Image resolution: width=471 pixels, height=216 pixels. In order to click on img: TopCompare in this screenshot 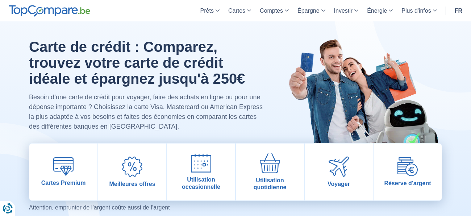, I will do `click(49, 11)`.